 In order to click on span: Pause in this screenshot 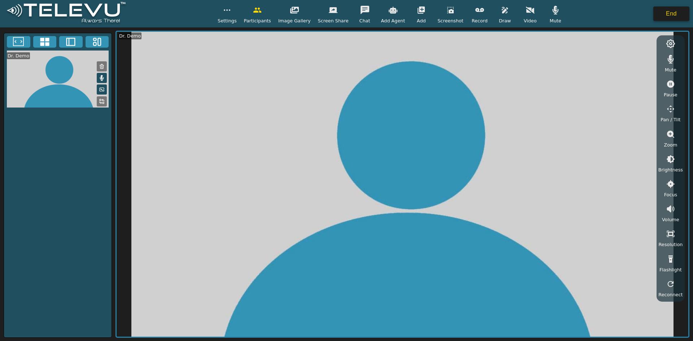, I will do `click(671, 95)`.